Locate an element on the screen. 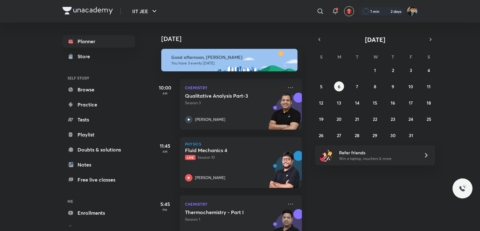  span: Live is located at coordinates (190, 157).